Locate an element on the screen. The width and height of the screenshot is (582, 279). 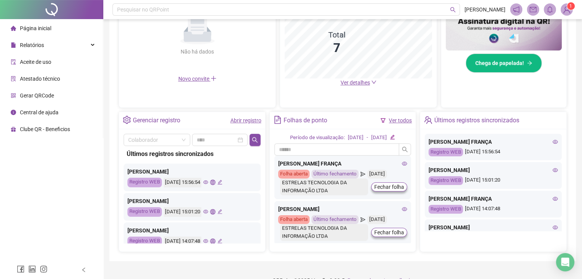
span: Chega de papelada! is located at coordinates (499, 63).